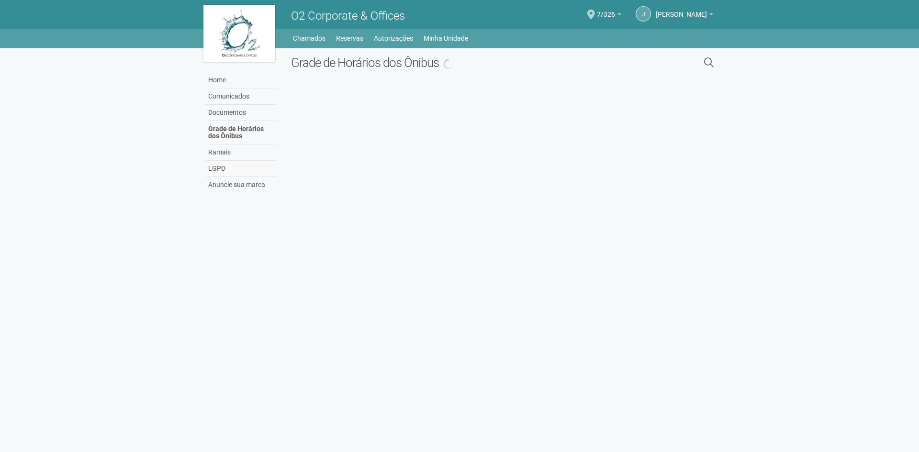 The width and height of the screenshot is (919, 452). I want to click on a: Home, so click(241, 80).